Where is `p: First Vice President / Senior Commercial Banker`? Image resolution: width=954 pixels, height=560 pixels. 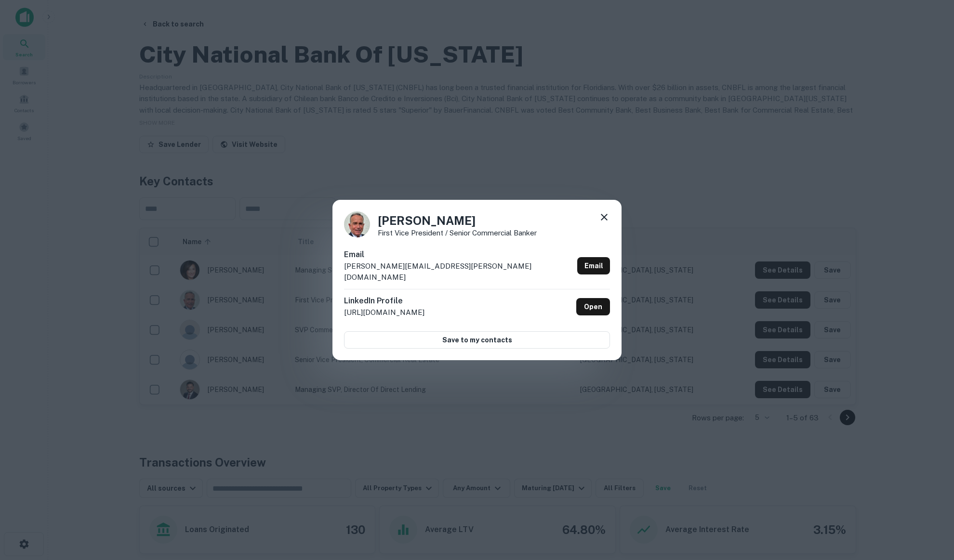
p: First Vice President / Senior Commercial Banker is located at coordinates (458, 233).